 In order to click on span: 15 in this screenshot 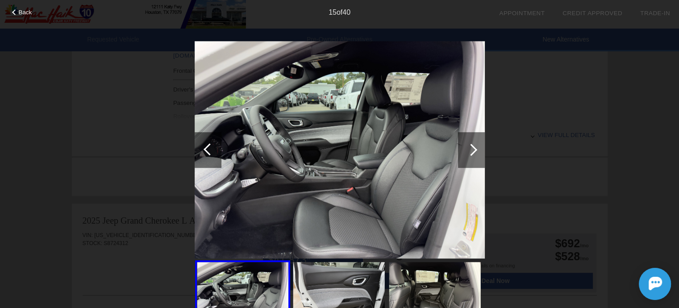, I will do `click(333, 12)`.